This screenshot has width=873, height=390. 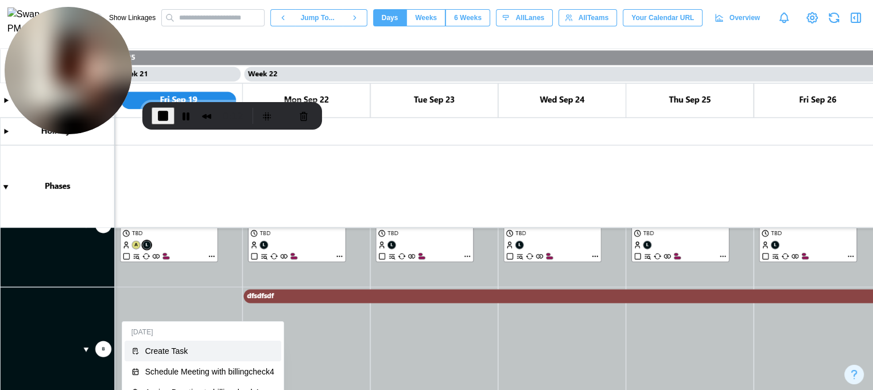 I want to click on button: 6 Weeks, so click(x=468, y=18).